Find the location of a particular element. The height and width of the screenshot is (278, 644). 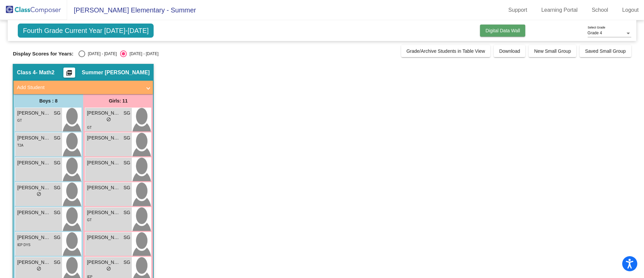

a: Logout is located at coordinates (630, 10).